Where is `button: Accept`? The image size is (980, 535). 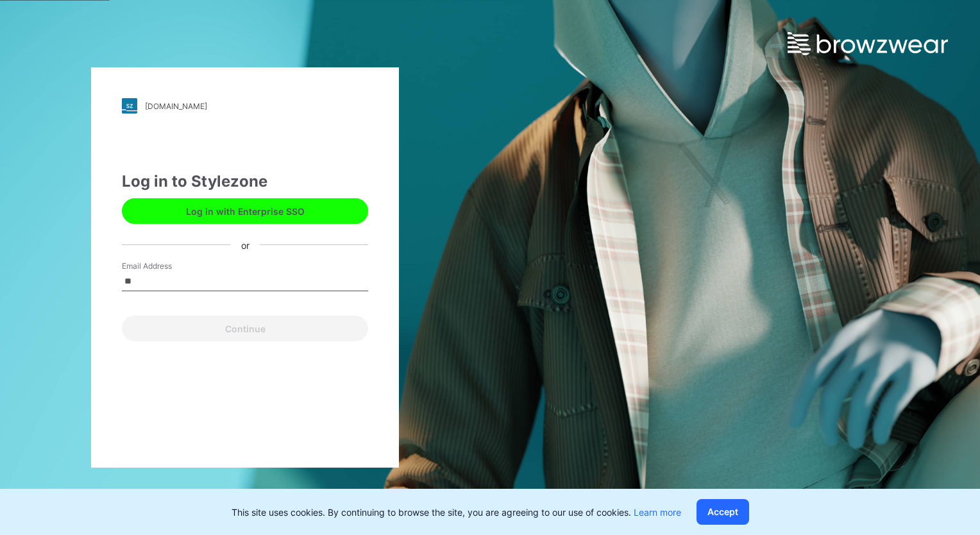 button: Accept is located at coordinates (722, 512).